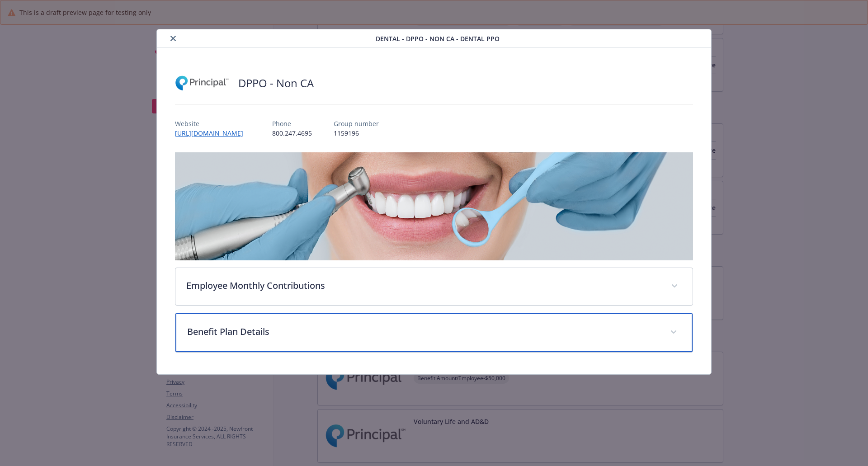 The width and height of the screenshot is (868, 466). I want to click on p: Phone, so click(292, 124).